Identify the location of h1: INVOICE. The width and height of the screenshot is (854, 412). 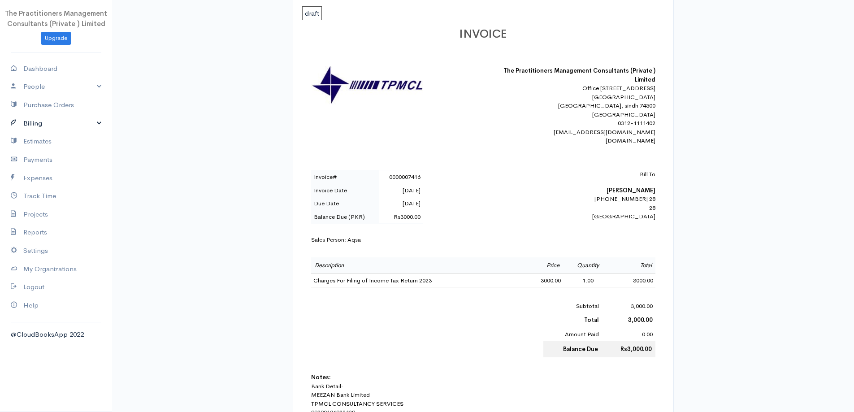
(484, 34).